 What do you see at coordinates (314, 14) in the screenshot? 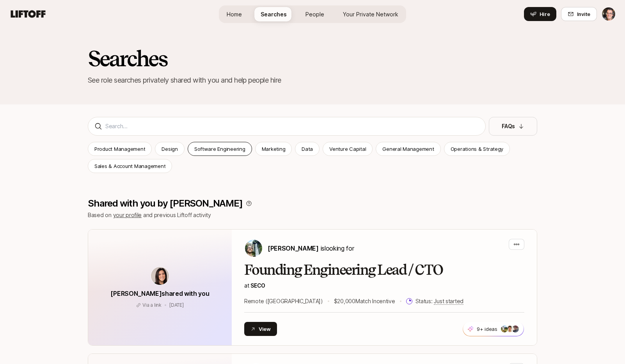
I see `span: People` at bounding box center [314, 14].